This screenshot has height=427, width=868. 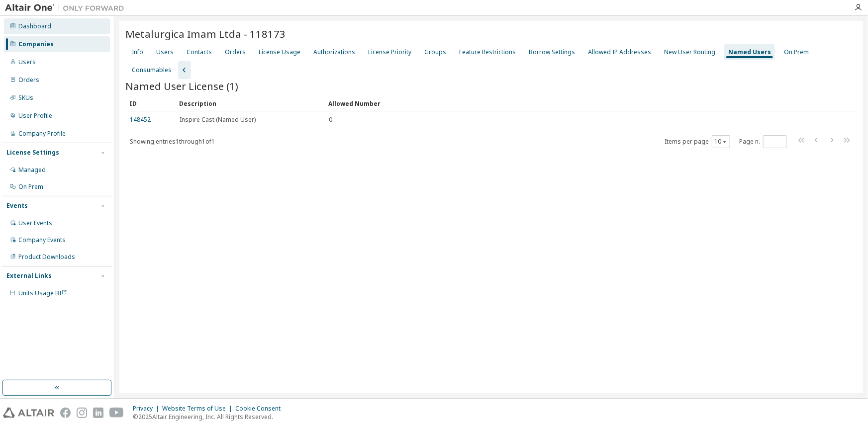 What do you see at coordinates (721, 142) in the screenshot?
I see `button: 10` at bounding box center [721, 142].